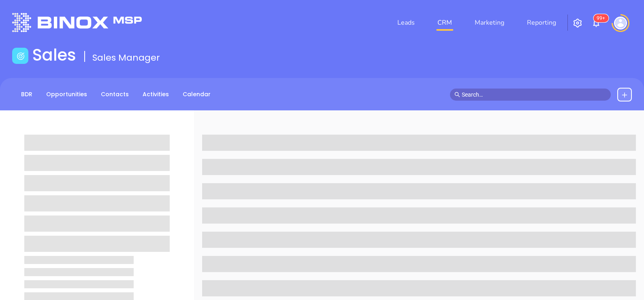  Describe the element at coordinates (66, 94) in the screenshot. I see `a: Opportunities` at that location.